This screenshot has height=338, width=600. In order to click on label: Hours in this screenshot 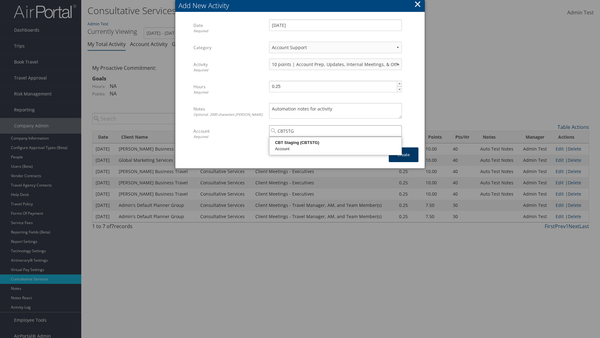, I will do `click(229, 89)`.